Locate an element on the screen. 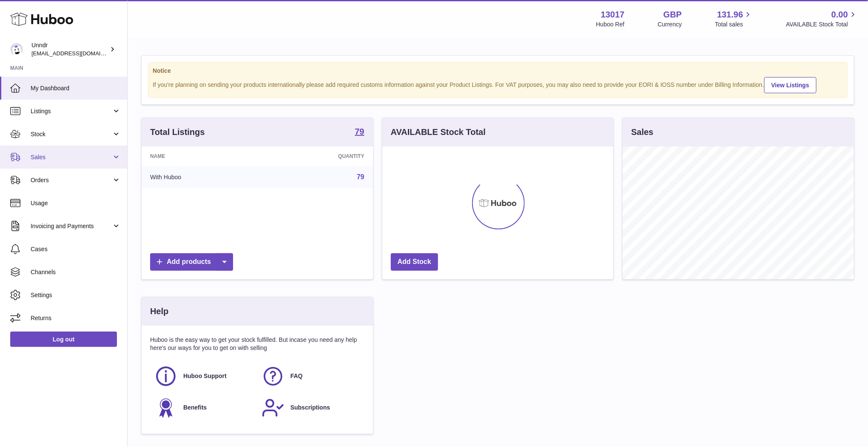 The image size is (868, 447). h3: AVAILABLE Stock Total is located at coordinates (438, 132).